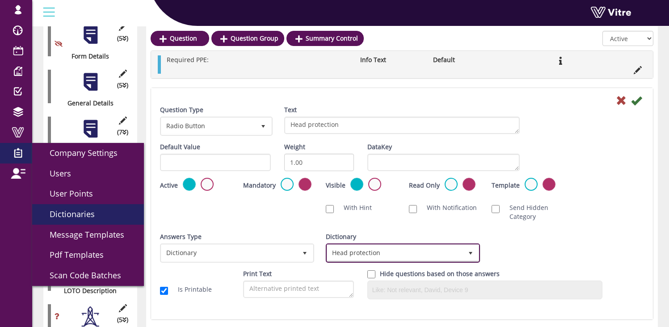 Image resolution: width=669 pixels, height=327 pixels. I want to click on span: Scan Code Batches, so click(80, 275).